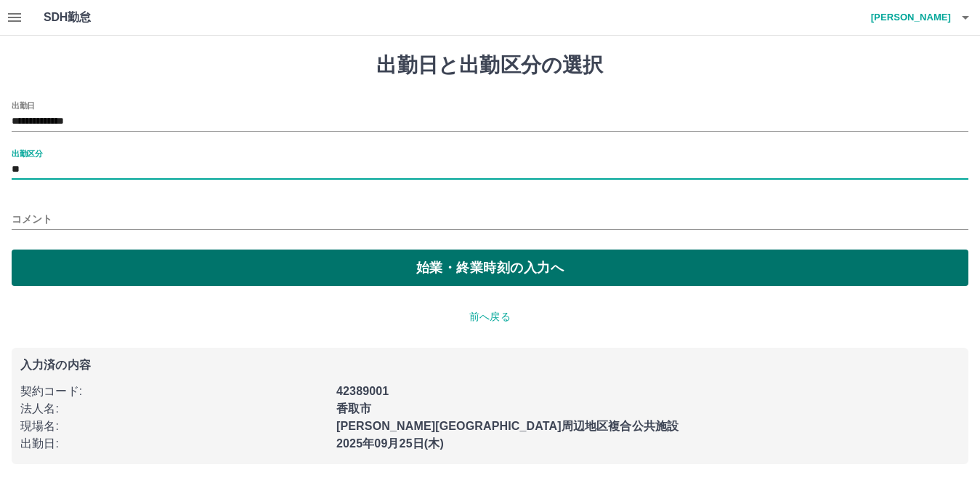 This screenshot has width=980, height=478. What do you see at coordinates (362, 390) in the screenshot?
I see `b: 42389001` at bounding box center [362, 390].